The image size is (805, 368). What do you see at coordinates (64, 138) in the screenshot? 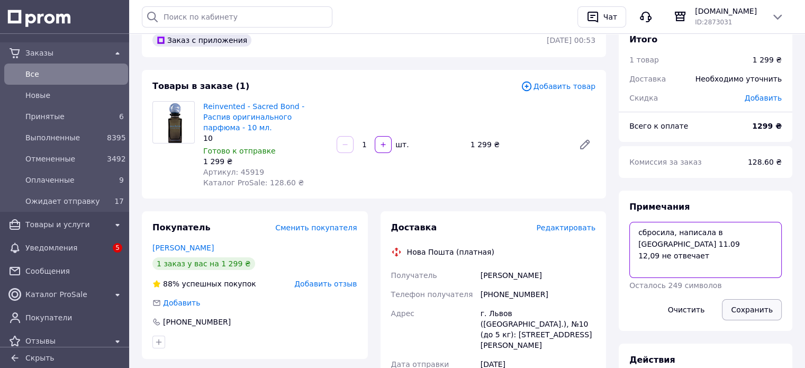
I see `span: Выполненные` at bounding box center [64, 138].